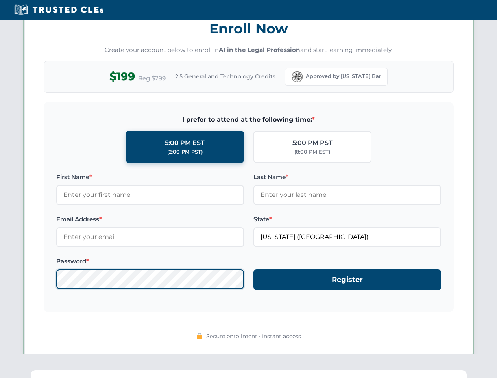 The width and height of the screenshot is (497, 378). I want to click on span: Secure enrollment • Instant access, so click(253, 336).